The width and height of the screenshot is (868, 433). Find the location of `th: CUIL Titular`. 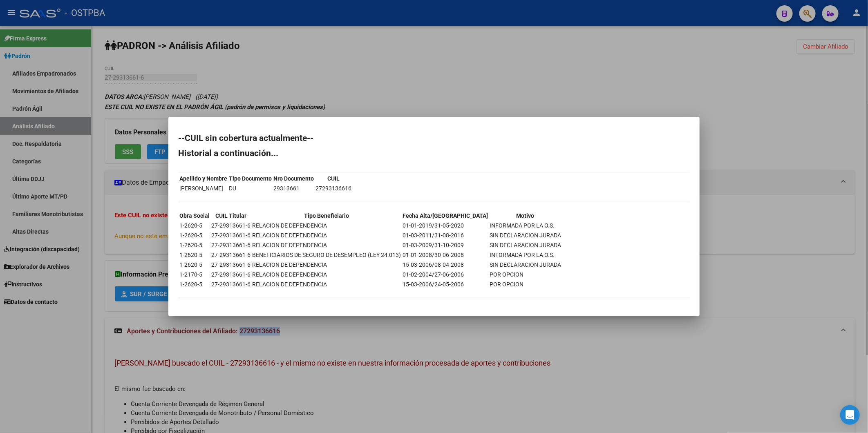

th: CUIL Titular is located at coordinates (231, 215).